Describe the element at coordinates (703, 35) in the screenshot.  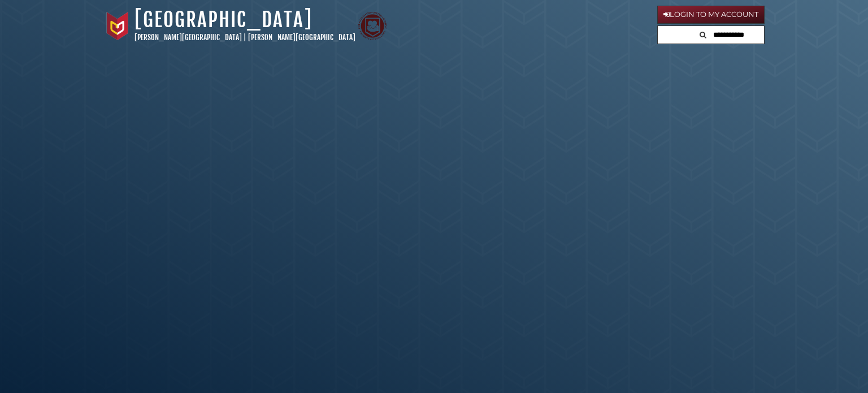
I see `i: Search` at that location.